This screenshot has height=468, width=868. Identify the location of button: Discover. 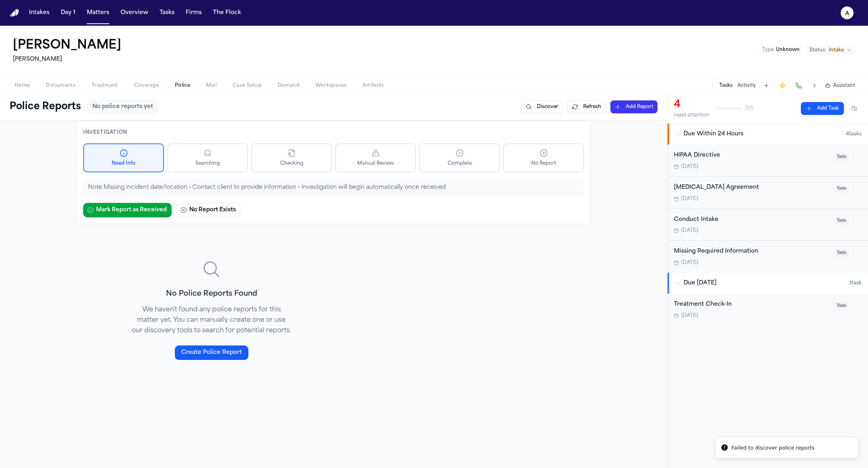
(542, 107).